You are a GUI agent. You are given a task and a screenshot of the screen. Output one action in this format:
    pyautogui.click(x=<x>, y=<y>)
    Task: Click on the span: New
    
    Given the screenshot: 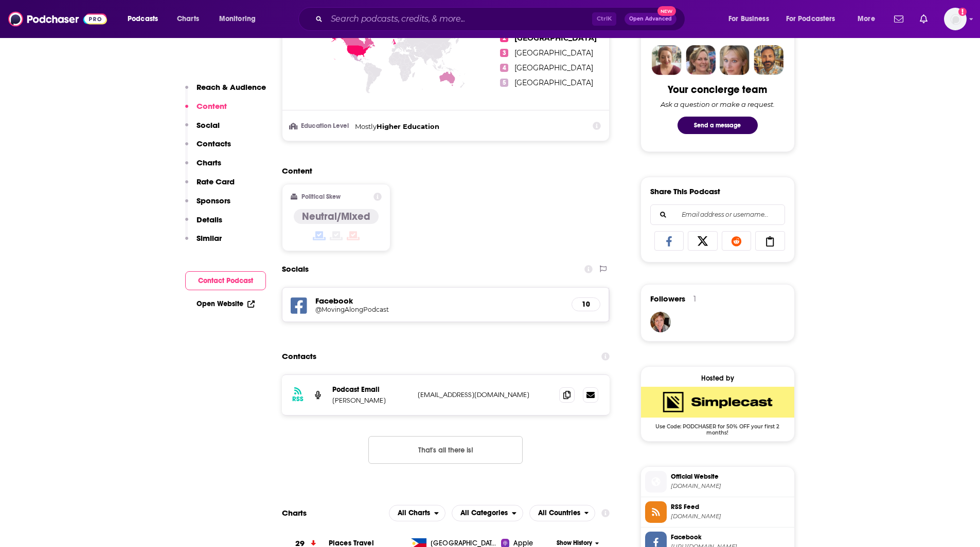 What is the action you would take?
    pyautogui.click(x=667, y=11)
    